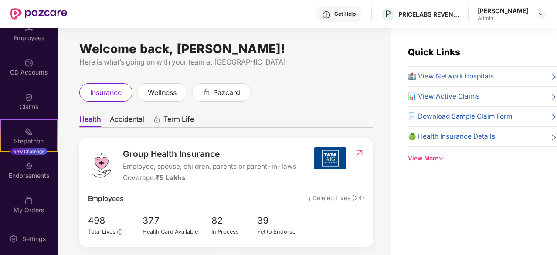 This screenshot has width=557, height=255. What do you see at coordinates (235, 232) in the screenshot?
I see `div: In Process` at bounding box center [235, 232].